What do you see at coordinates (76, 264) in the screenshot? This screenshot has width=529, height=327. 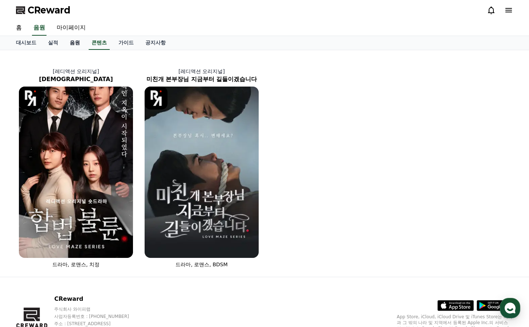 I see `span: 드라마, 로맨스, 치정` at bounding box center [76, 264].